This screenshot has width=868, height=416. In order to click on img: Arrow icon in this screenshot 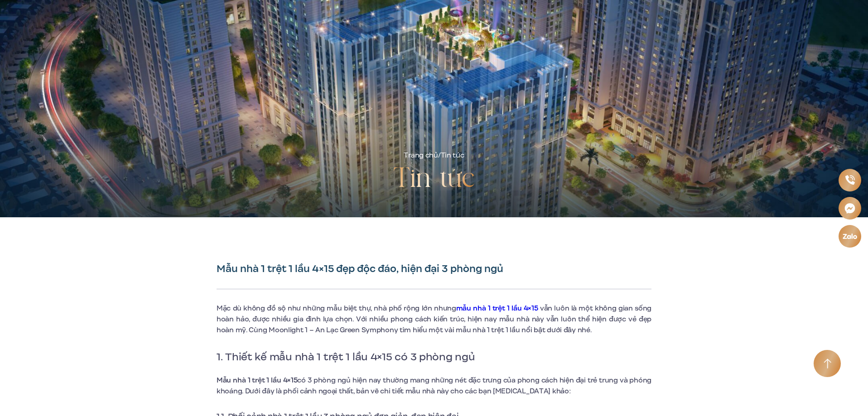, I will do `click(827, 363)`.